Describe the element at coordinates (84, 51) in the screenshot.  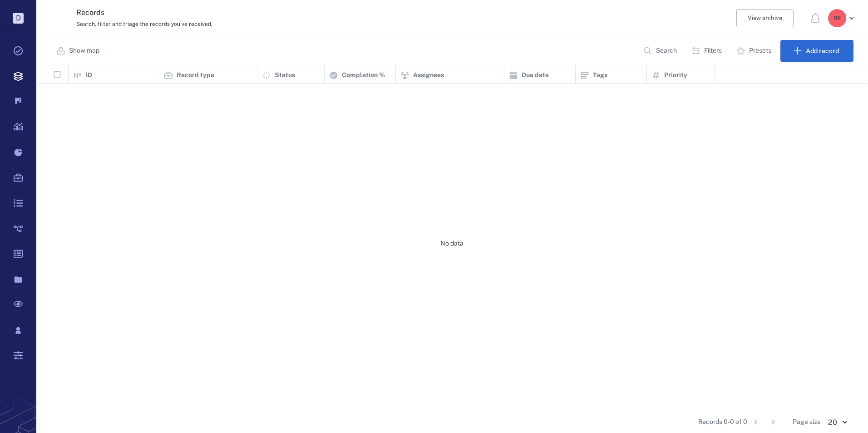
I see `p: Show map` at that location.